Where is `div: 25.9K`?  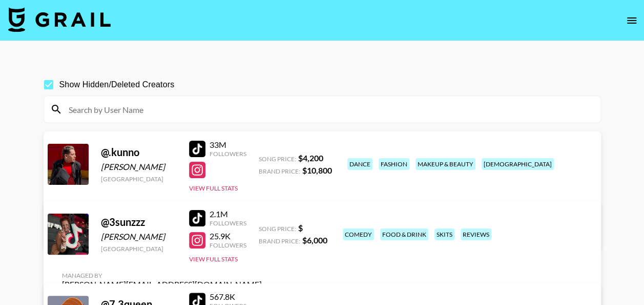
div: 25.9K is located at coordinates (228, 236).